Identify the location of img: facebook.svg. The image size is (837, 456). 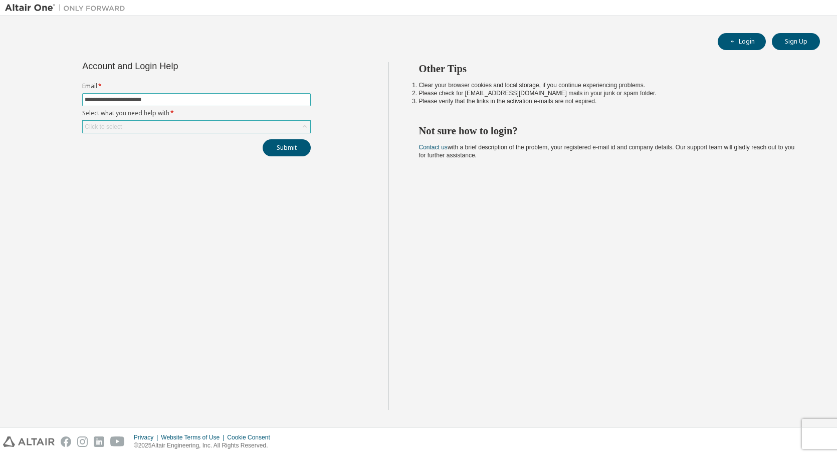
(66, 442).